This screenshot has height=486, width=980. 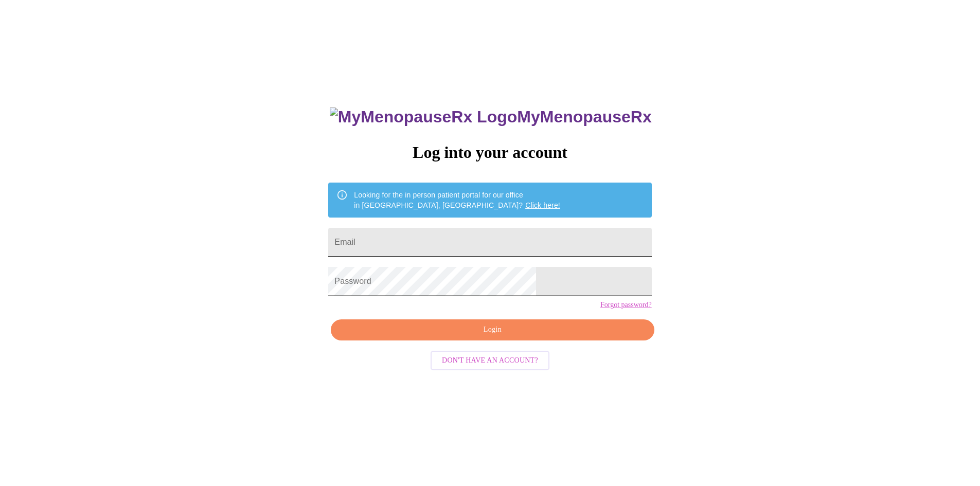 I want to click on button: Login, so click(x=492, y=329).